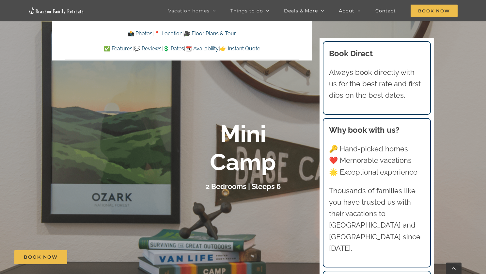  What do you see at coordinates (243, 147) in the screenshot?
I see `b: Mini Camp` at bounding box center [243, 147].